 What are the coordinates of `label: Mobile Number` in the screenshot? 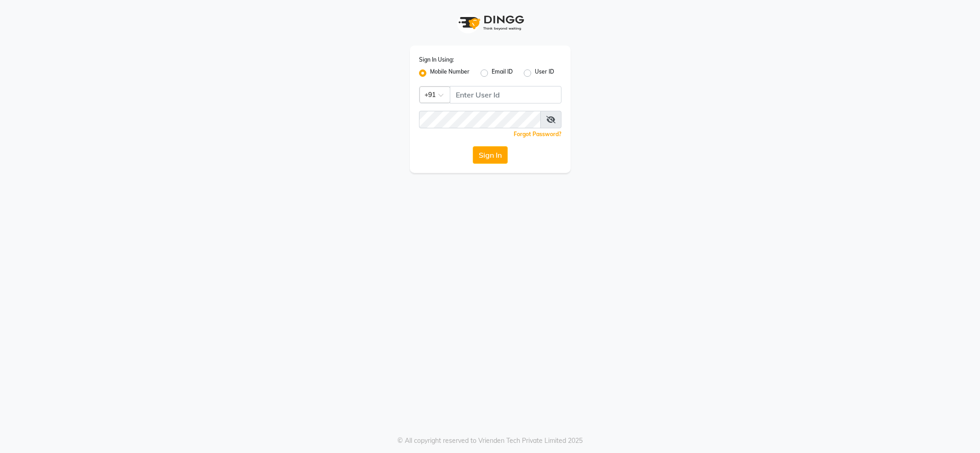 It's located at (449, 73).